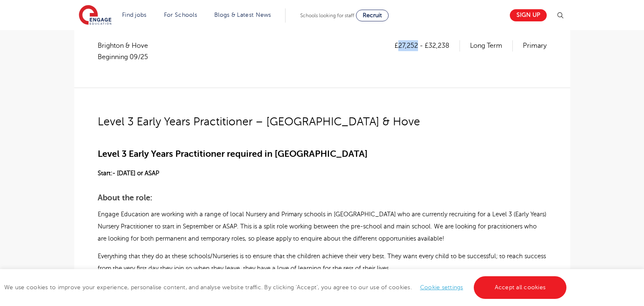  I want to click on p: £27,252 - £32,238, so click(427, 46).